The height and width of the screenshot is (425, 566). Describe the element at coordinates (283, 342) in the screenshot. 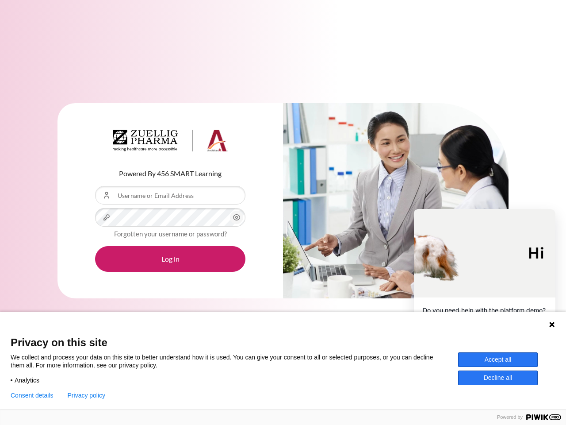

I see `span: Privacy on this site` at that location.